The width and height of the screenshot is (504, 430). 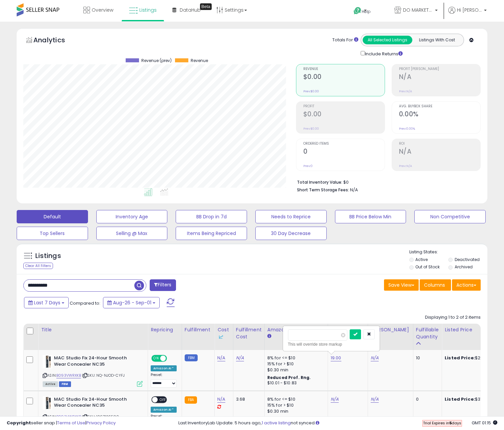 What do you see at coordinates (291, 233) in the screenshot?
I see `button: 30 Day Decrease` at bounding box center [291, 233].